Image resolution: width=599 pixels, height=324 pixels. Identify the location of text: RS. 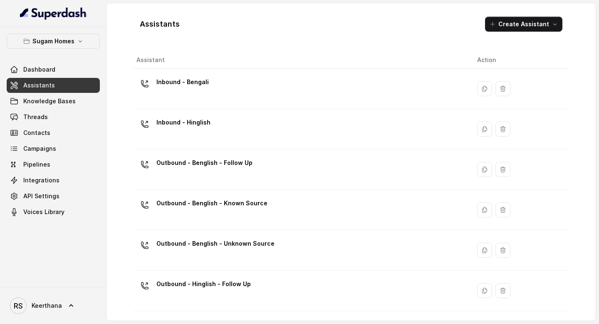
(18, 305).